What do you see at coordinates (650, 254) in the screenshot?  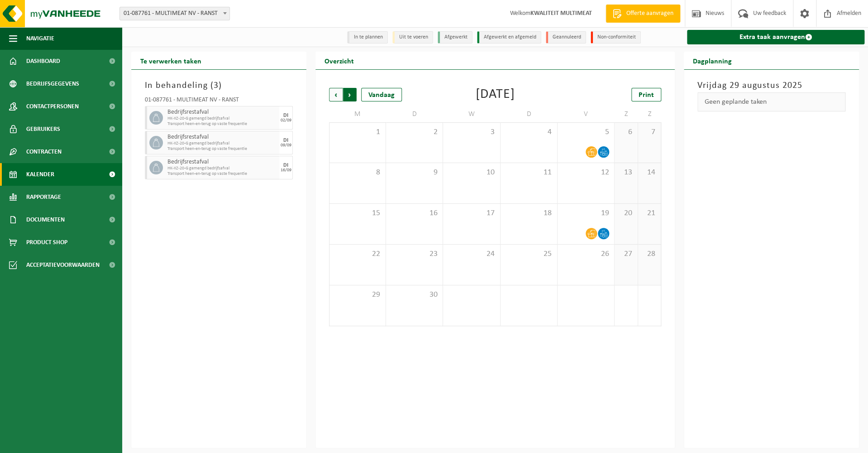 I see `span: 28` at bounding box center [650, 254].